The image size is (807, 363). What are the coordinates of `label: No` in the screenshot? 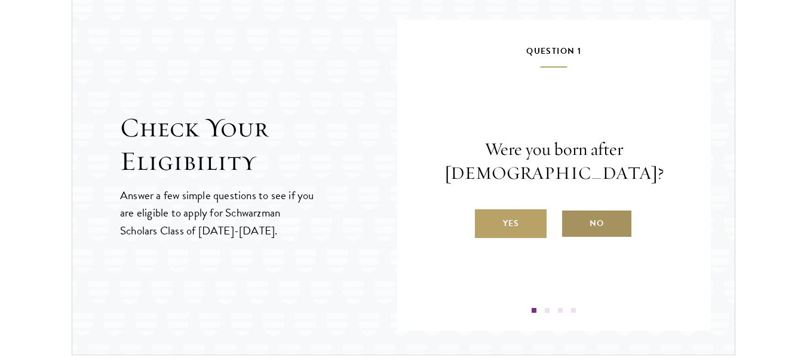 It's located at (597, 223).